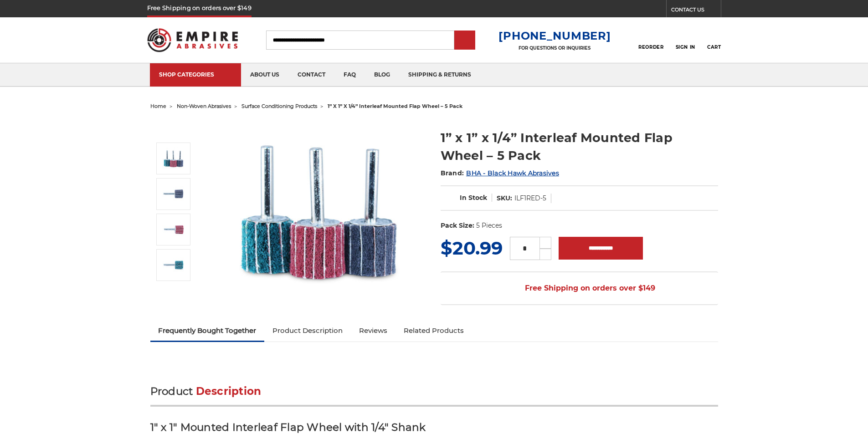 The width and height of the screenshot is (868, 434). I want to click on a: Frequently Bought Together, so click(207, 331).